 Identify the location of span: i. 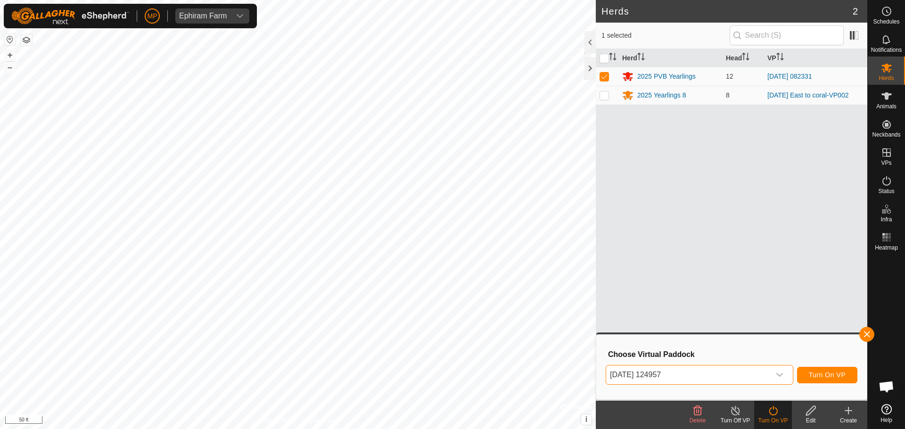
(586, 420).